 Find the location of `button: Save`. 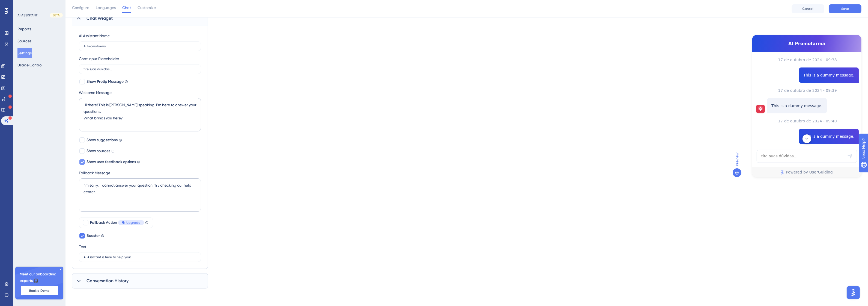

button: Save is located at coordinates (845, 9).